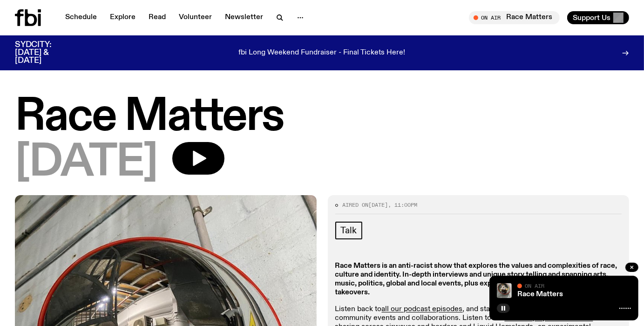 The height and width of the screenshot is (326, 644). I want to click on a: Talk, so click(349, 231).